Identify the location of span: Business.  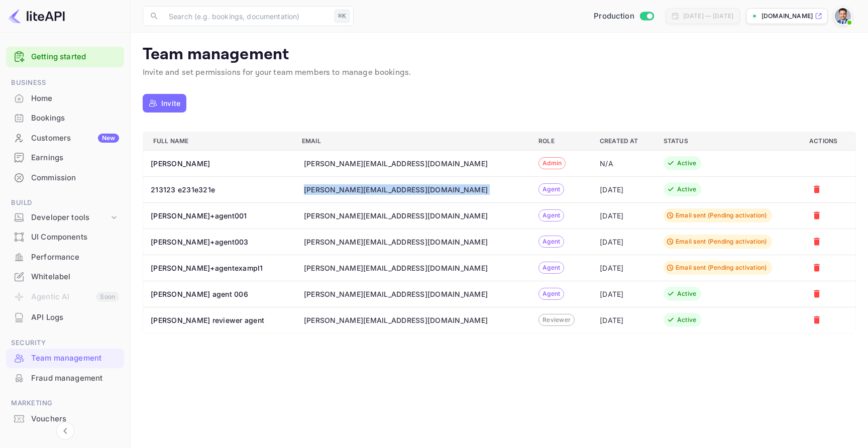
(65, 83).